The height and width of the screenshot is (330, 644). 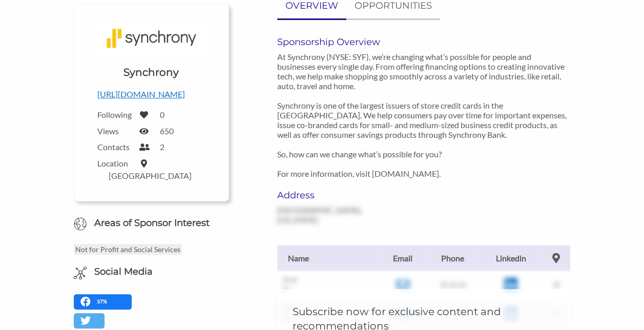 What do you see at coordinates (103, 302) in the screenshot?
I see `p: 37%` at bounding box center [103, 302].